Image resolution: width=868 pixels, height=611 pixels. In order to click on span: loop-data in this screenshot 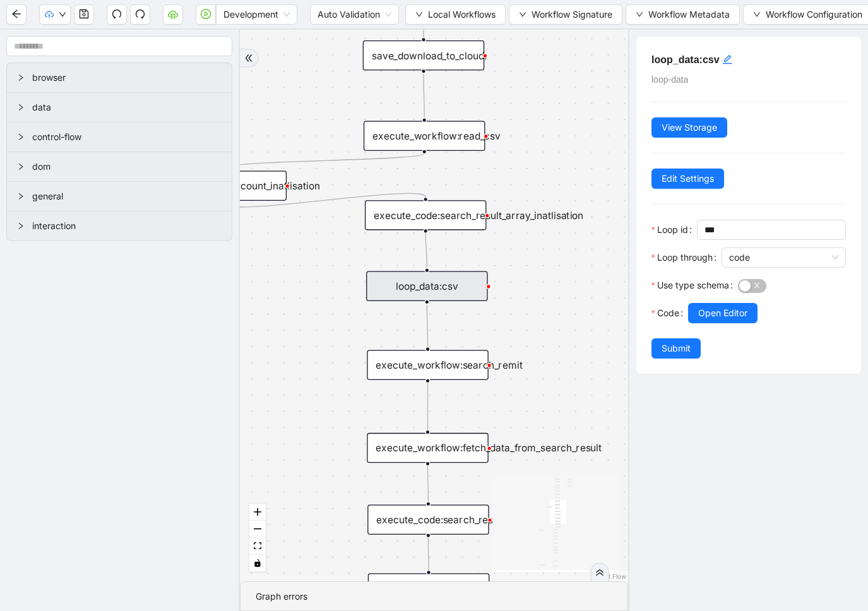, I will do `click(670, 80)`.